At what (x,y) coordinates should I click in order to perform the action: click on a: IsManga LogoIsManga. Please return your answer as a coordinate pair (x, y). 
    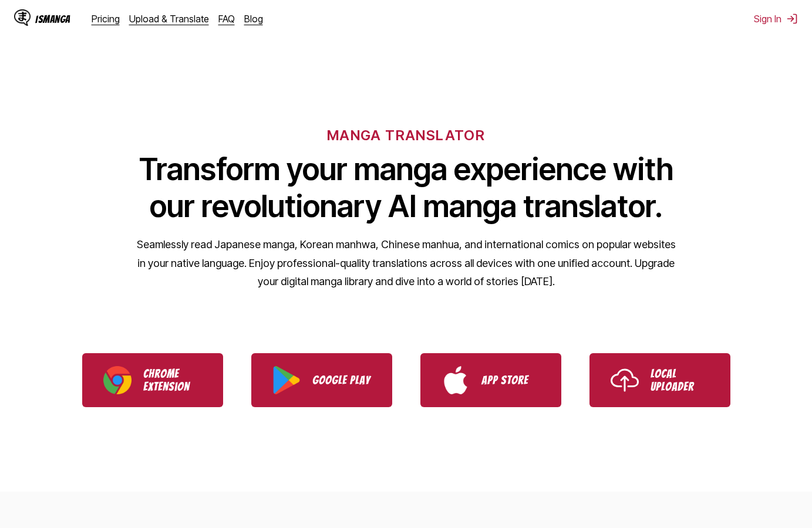
    Looking at the image, I should click on (53, 18).